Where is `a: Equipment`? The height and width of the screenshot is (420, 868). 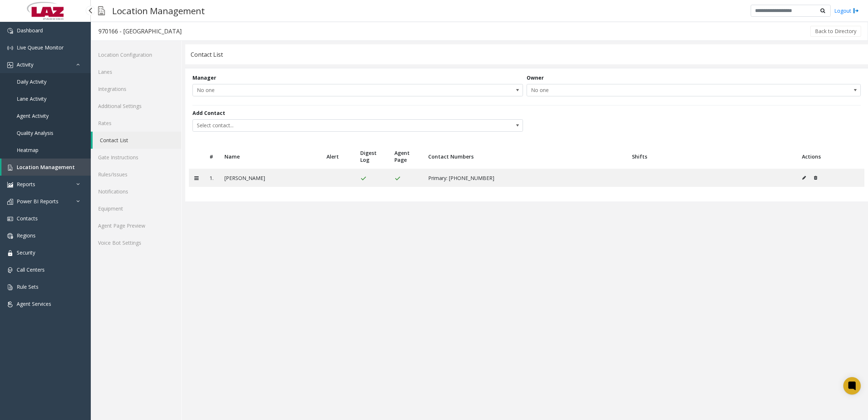
a: Equipment is located at coordinates (136, 209).